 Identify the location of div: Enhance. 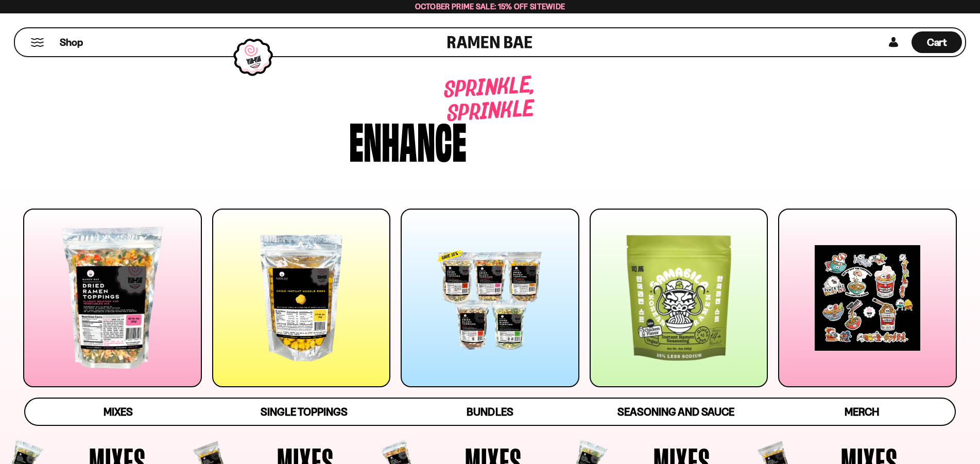
(408, 139).